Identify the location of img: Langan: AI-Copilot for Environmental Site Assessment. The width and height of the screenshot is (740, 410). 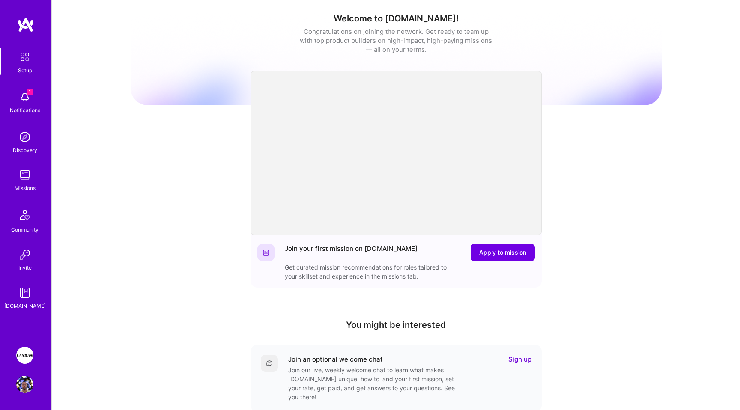
(25, 355).